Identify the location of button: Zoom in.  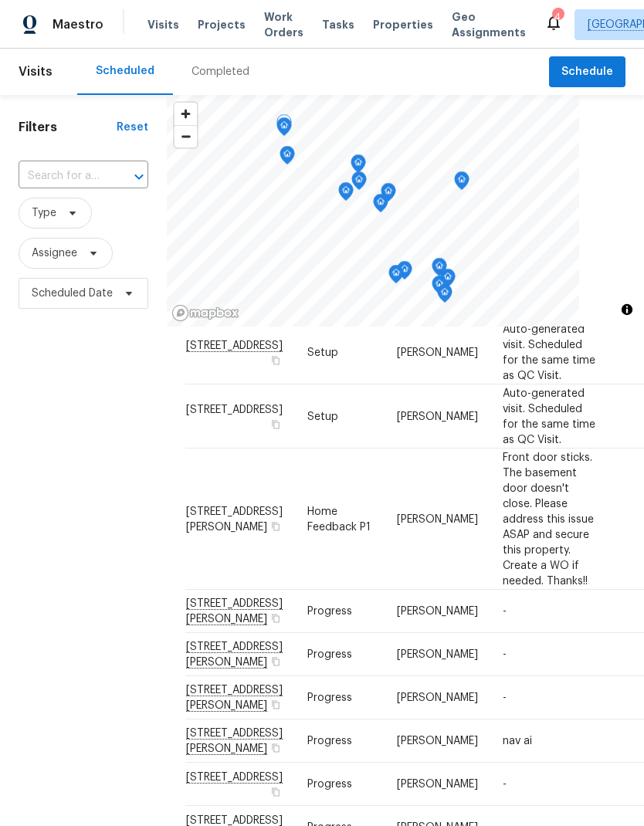
(186, 114).